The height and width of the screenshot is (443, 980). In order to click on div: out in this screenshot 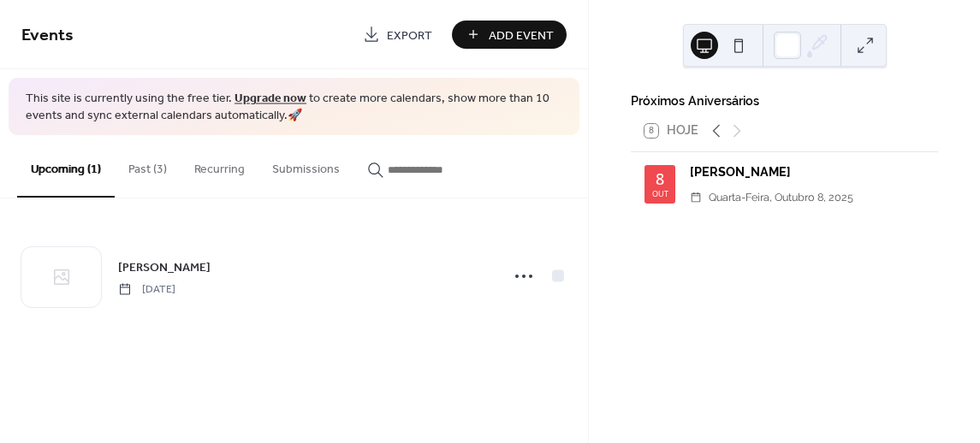, I will do `click(660, 193)`.